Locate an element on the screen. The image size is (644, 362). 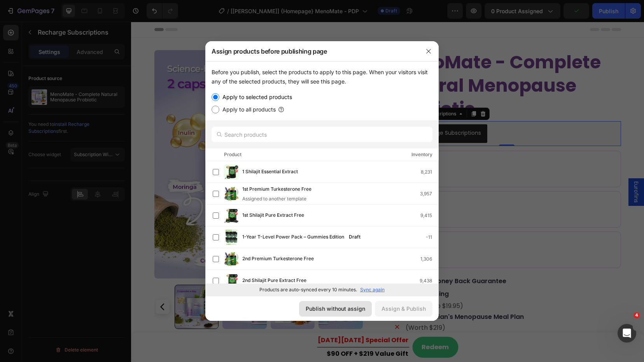
p: (Worth $219) is located at coordinates (334, 306).